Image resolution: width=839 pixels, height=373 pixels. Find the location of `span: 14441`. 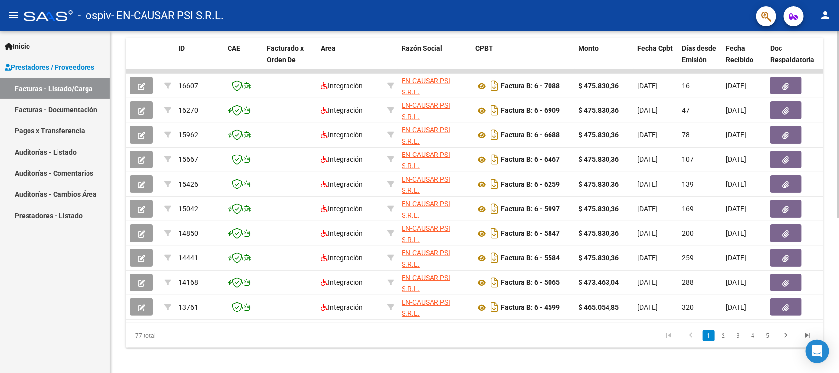

span: 14441 is located at coordinates (188, 258).